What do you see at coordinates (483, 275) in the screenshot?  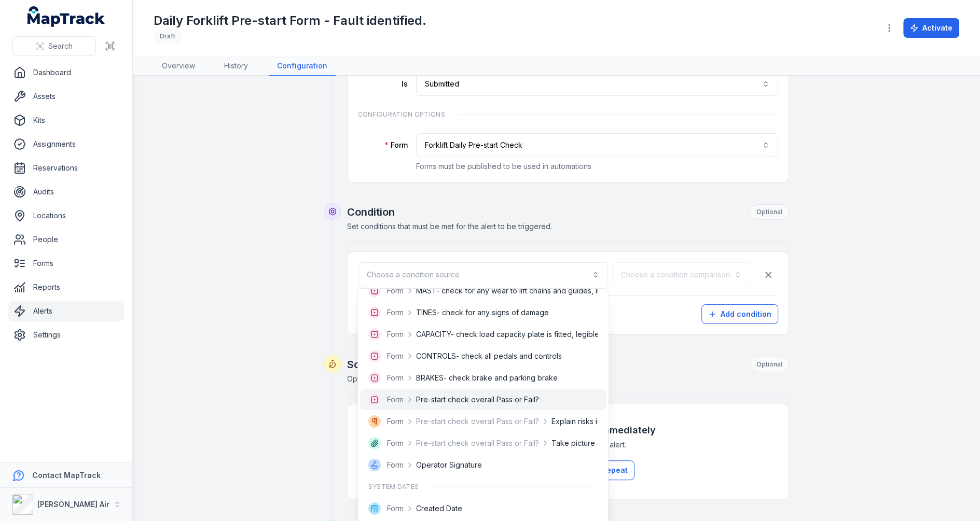 I see `button: Choose a condition source` at bounding box center [483, 275].